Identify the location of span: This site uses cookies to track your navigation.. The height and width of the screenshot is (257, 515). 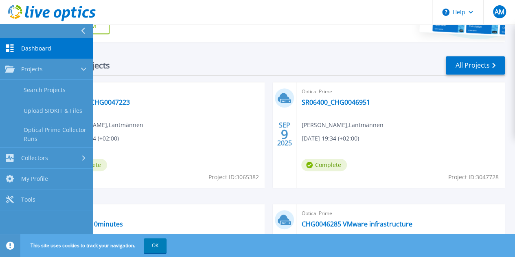
(94, 246).